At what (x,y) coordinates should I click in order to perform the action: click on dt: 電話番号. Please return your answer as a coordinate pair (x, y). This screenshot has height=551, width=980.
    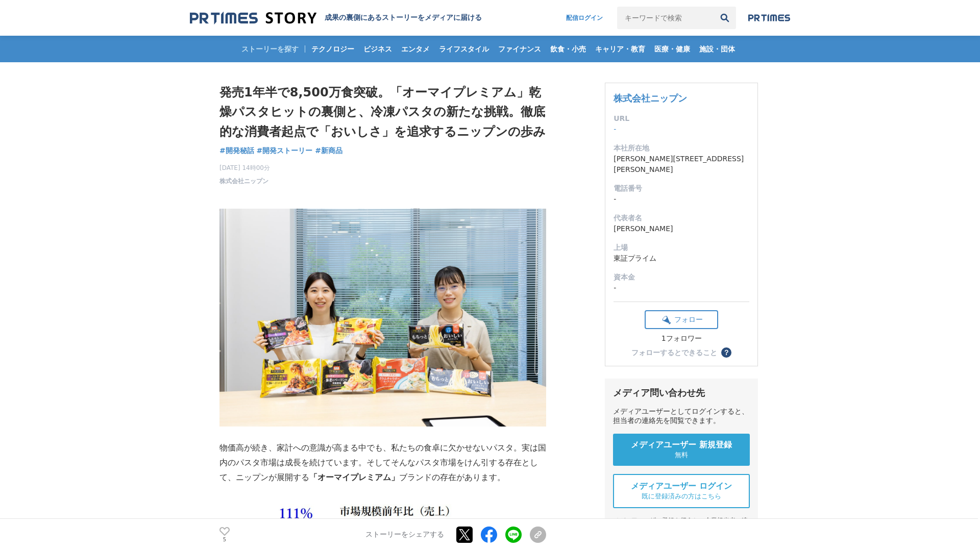
    Looking at the image, I should click on (682, 188).